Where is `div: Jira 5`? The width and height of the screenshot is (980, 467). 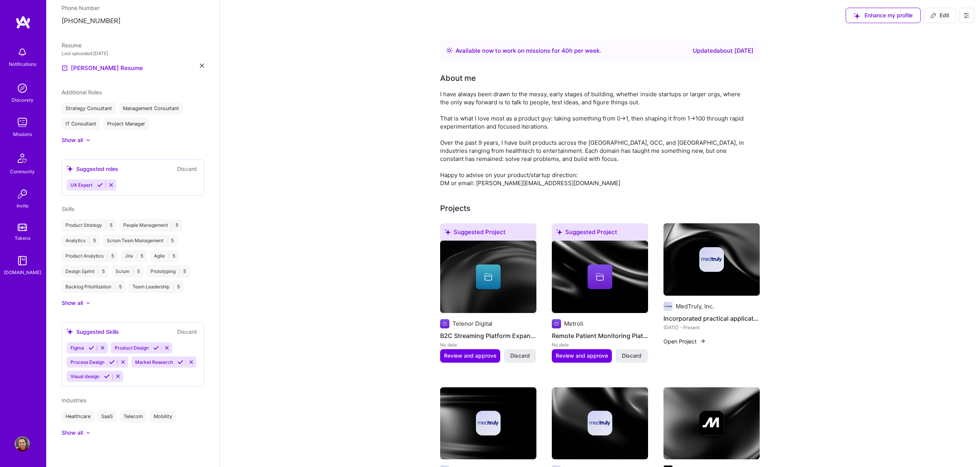 div: Jira 5 is located at coordinates (134, 256).